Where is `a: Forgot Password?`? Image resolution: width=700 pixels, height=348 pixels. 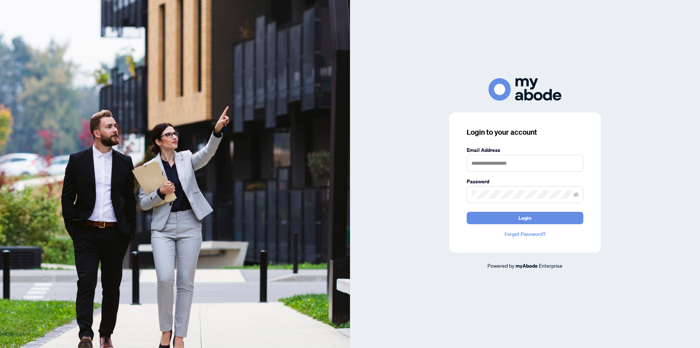 a: Forgot Password? is located at coordinates (525, 234).